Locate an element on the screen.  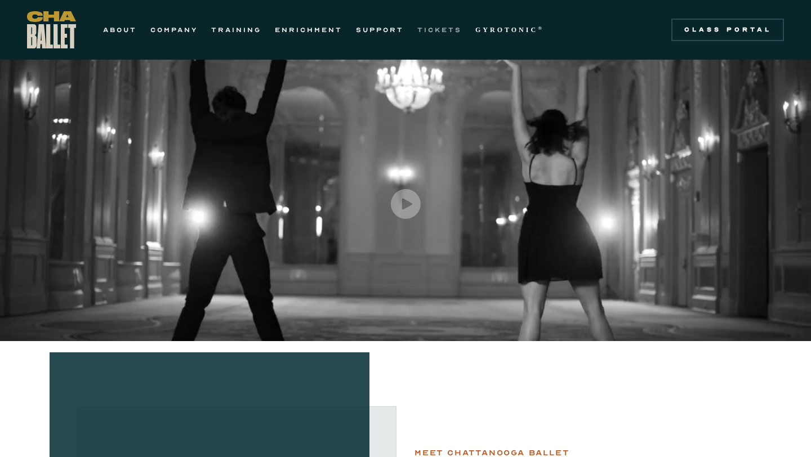
strong: GYROTONIC is located at coordinates (506, 30).